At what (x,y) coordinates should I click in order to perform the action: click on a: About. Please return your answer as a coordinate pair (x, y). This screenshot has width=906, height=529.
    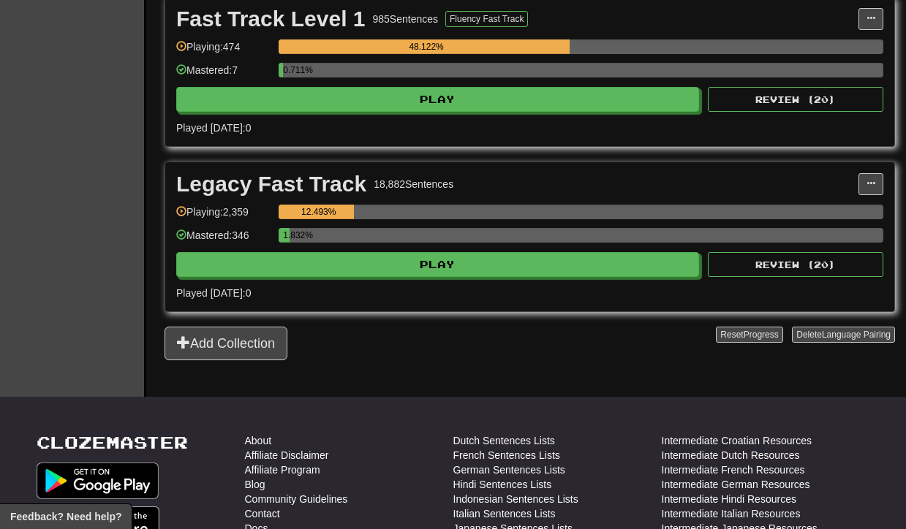
    Looking at the image, I should click on (258, 441).